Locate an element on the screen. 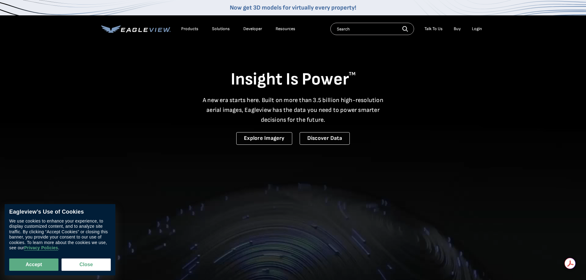 The width and height of the screenshot is (586, 280). a: Explore Imagery is located at coordinates (264, 139).